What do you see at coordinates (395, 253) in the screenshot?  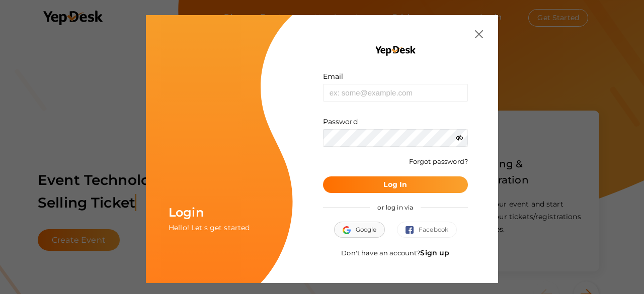 I see `span: Don't have an account?` at bounding box center [395, 253].